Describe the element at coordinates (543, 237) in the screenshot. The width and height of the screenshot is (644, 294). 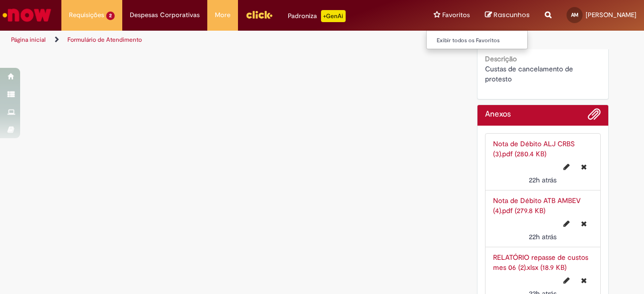
I see `time: 30/09/2025 16:32:05` at that location.